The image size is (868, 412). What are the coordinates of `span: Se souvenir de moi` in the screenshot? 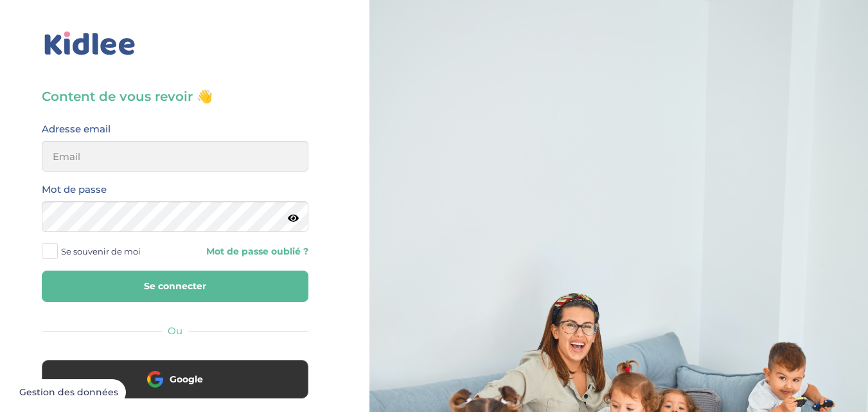 It's located at (101, 252).